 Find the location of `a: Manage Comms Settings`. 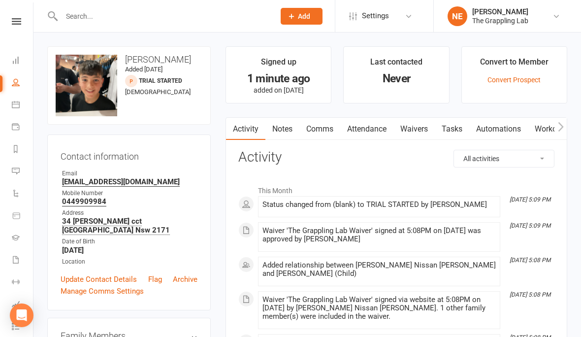

a: Manage Comms Settings is located at coordinates (102, 291).